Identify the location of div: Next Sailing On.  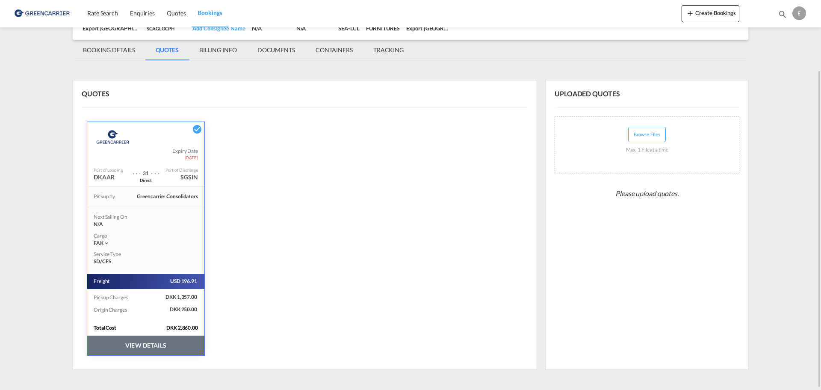
(116, 217).